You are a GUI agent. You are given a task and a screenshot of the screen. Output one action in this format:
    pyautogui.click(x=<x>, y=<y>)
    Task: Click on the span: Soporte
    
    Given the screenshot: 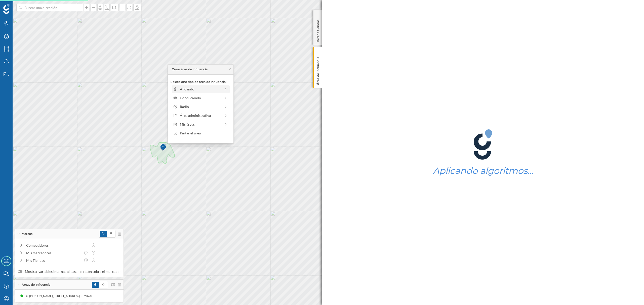 What is the action you would take?
    pyautogui.click(x=19, y=6)
    